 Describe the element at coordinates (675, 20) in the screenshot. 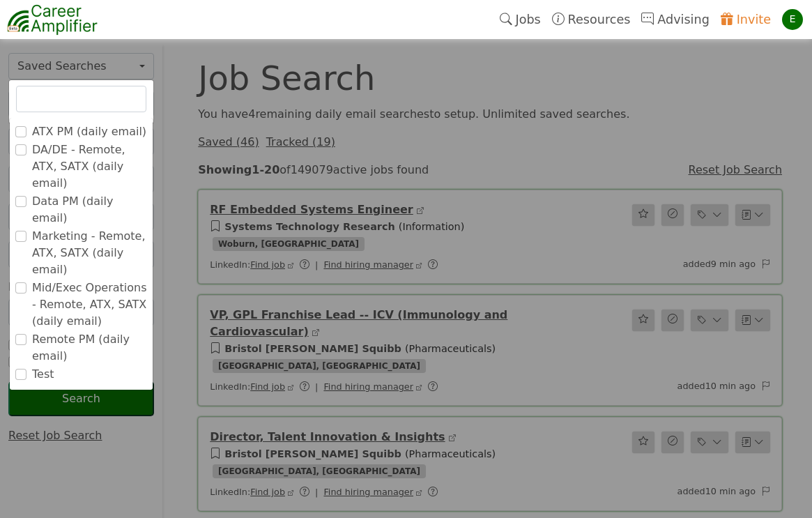

I see `a: Advising` at that location.